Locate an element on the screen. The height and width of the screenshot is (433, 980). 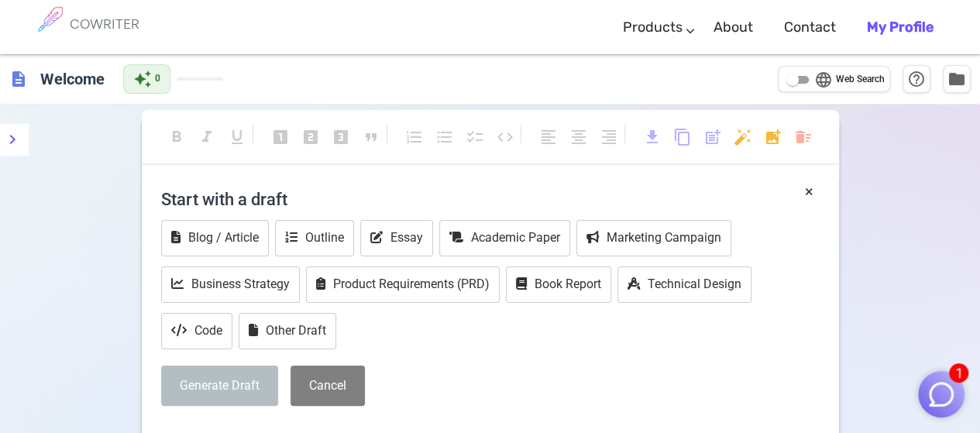
h4: Start with a draft is located at coordinates (490, 199).